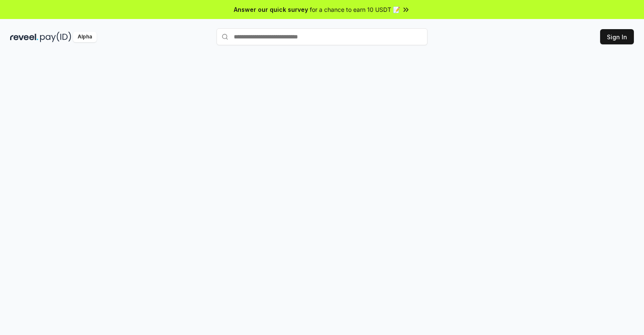  What do you see at coordinates (85, 37) in the screenshot?
I see `div: Alpha` at bounding box center [85, 37].